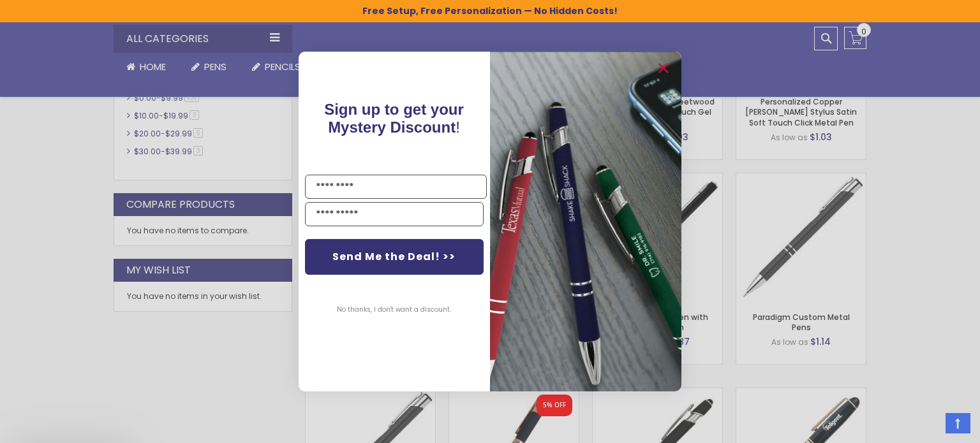 The height and width of the screenshot is (443, 980). I want to click on button: Close dialog, so click(663, 68).